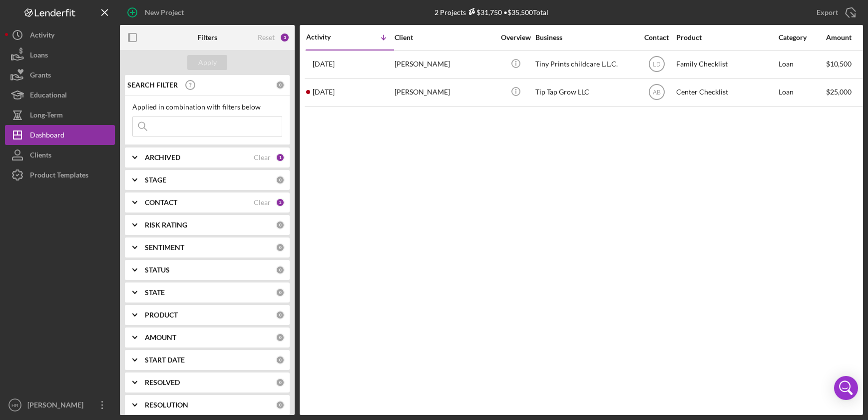 This screenshot has height=420, width=868. What do you see at coordinates (208, 37) in the screenshot?
I see `b: Filters` at bounding box center [208, 37].